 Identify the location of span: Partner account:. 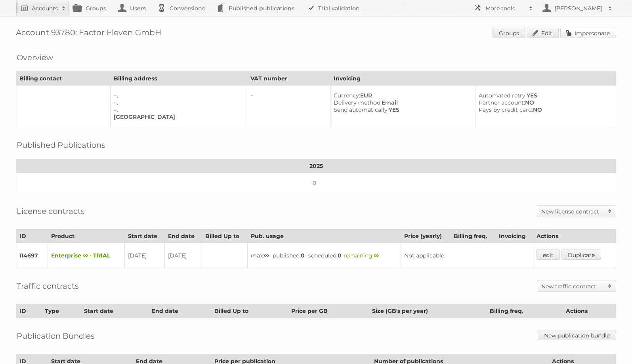
(502, 102).